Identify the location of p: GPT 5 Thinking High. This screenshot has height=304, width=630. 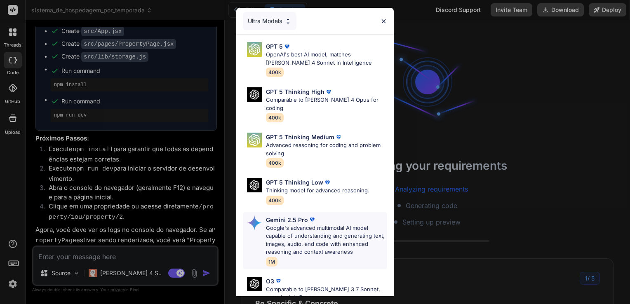
(295, 92).